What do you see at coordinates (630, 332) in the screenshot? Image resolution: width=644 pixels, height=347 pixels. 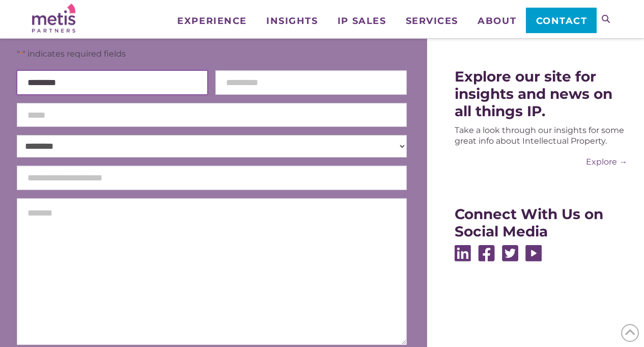 I see `span: Back to Top` at bounding box center [630, 332].